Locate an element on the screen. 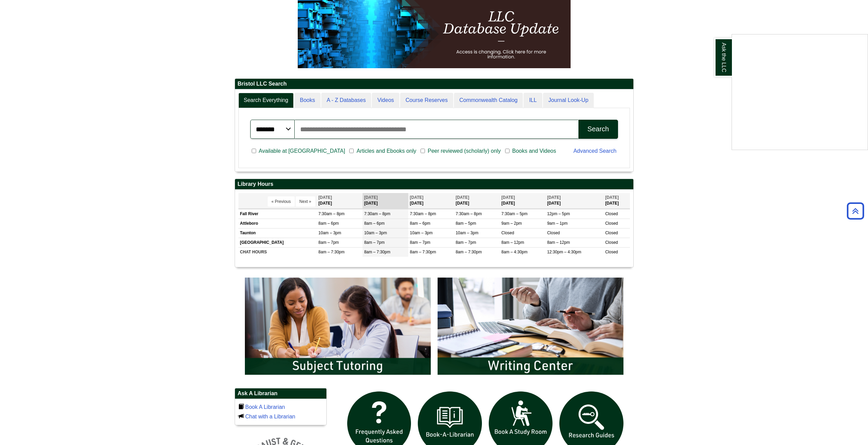 Image resolution: width=868 pixels, height=445 pixels. h2: Ask A Librarian is located at coordinates (280, 394).